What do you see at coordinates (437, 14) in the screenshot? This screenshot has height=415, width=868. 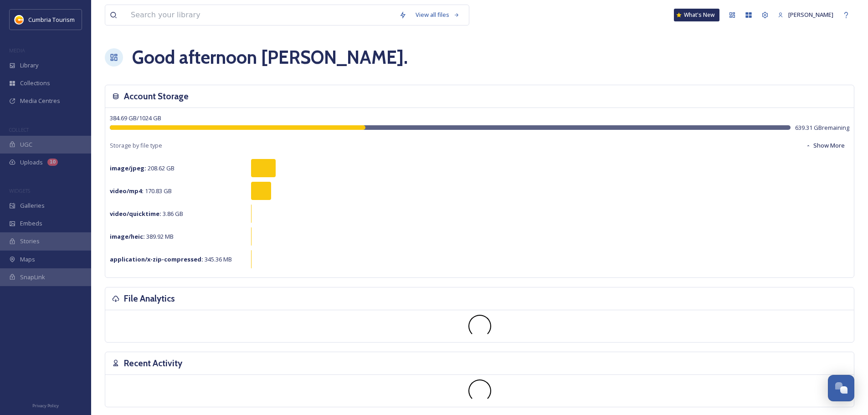 I see `div: View all files` at bounding box center [437, 14].